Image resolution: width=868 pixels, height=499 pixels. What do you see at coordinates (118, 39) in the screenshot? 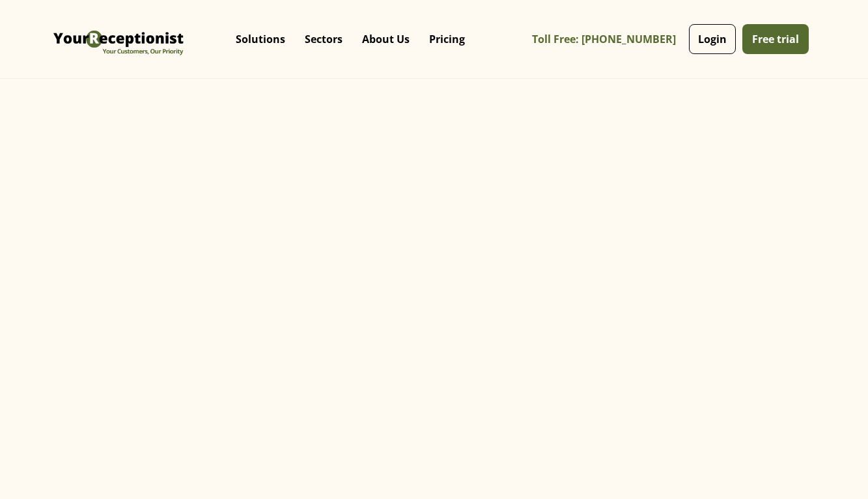
I see `a: home` at bounding box center [118, 39].